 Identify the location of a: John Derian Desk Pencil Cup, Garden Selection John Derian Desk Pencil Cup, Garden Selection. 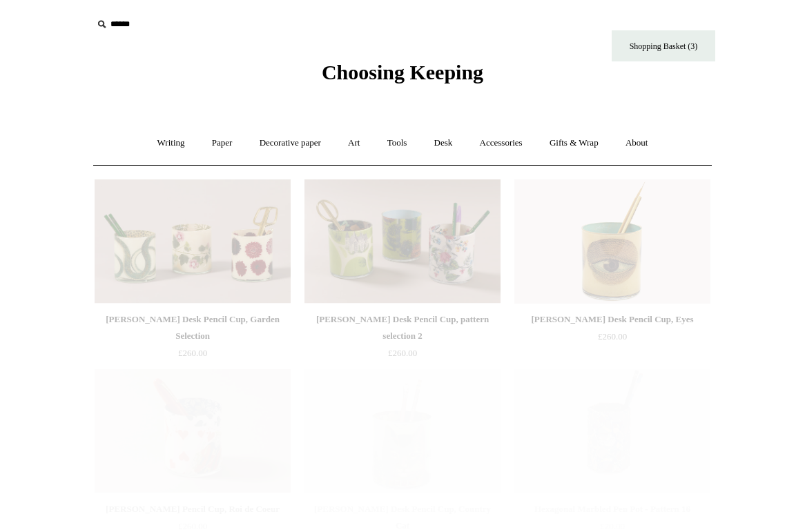
(192, 241).